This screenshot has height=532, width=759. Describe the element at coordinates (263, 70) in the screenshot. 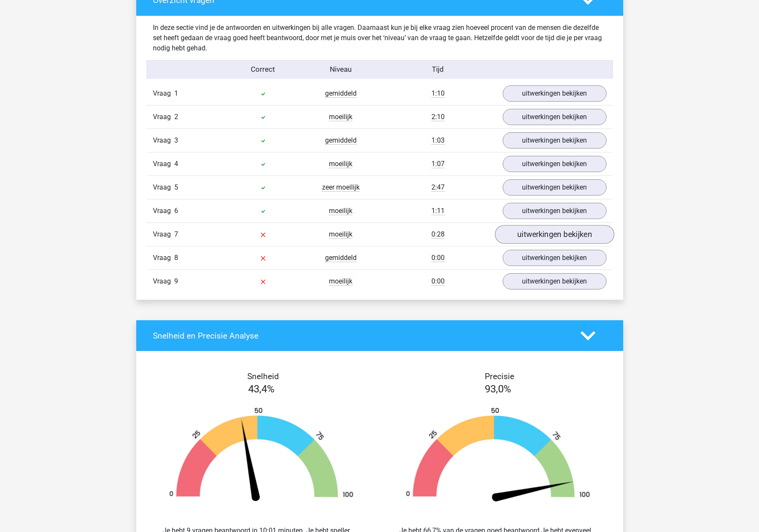

I see `div: Correct` at that location.